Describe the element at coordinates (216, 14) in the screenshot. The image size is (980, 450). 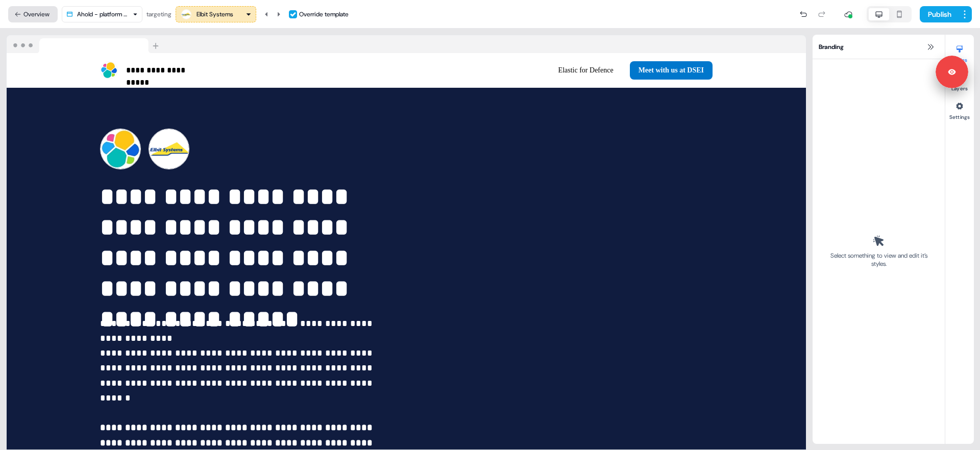
I see `button: Elbit Systems` at that location.